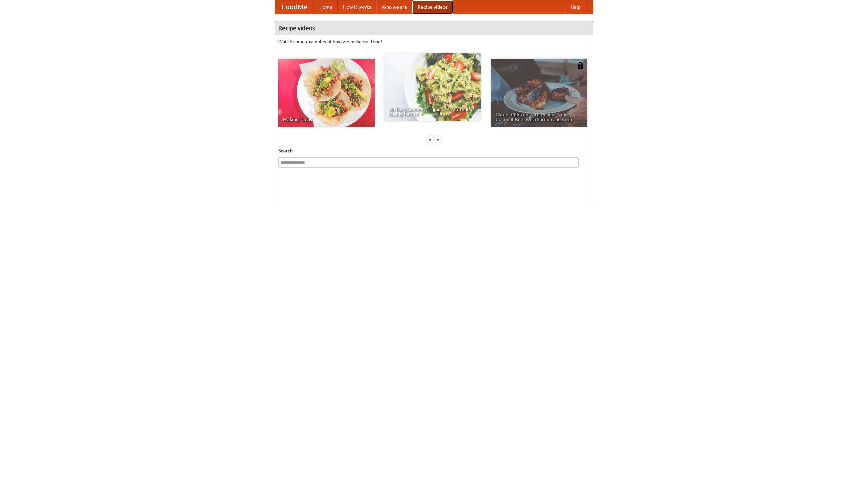  I want to click on a: Recipe videos, so click(433, 7).